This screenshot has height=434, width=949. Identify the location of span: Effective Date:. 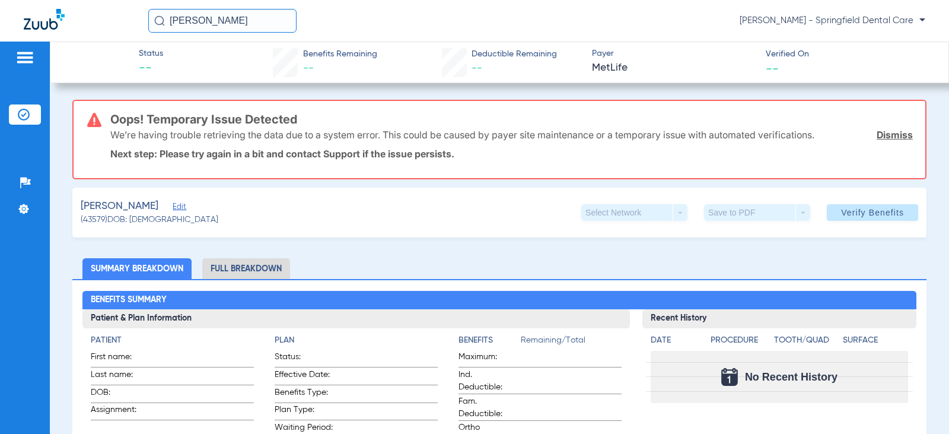
(304, 376).